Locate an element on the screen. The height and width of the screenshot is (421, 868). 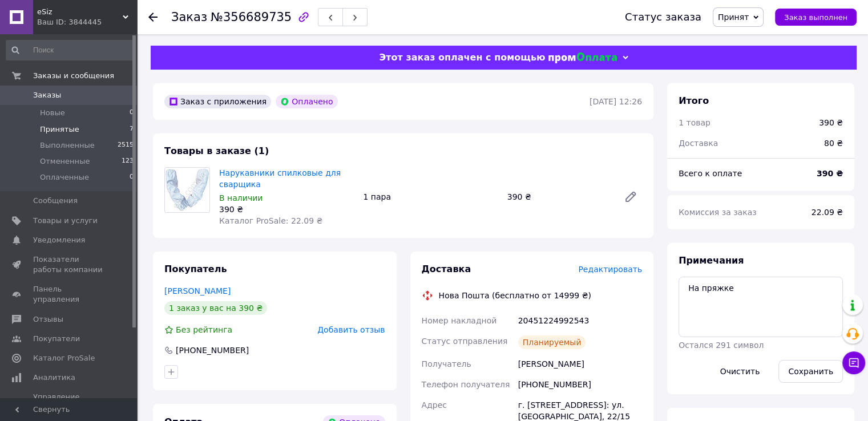
div: Ваш ID: 3844445 is located at coordinates (86, 22).